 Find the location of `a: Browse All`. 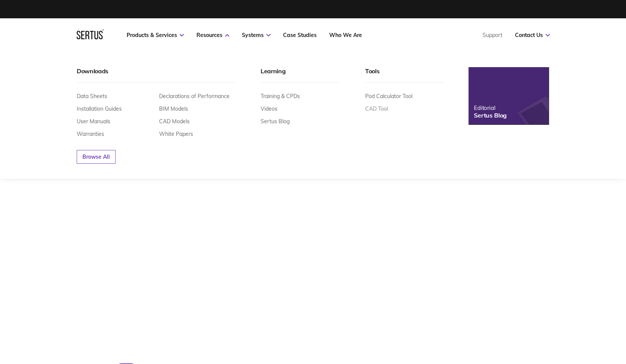

a: Browse All is located at coordinates (96, 157).